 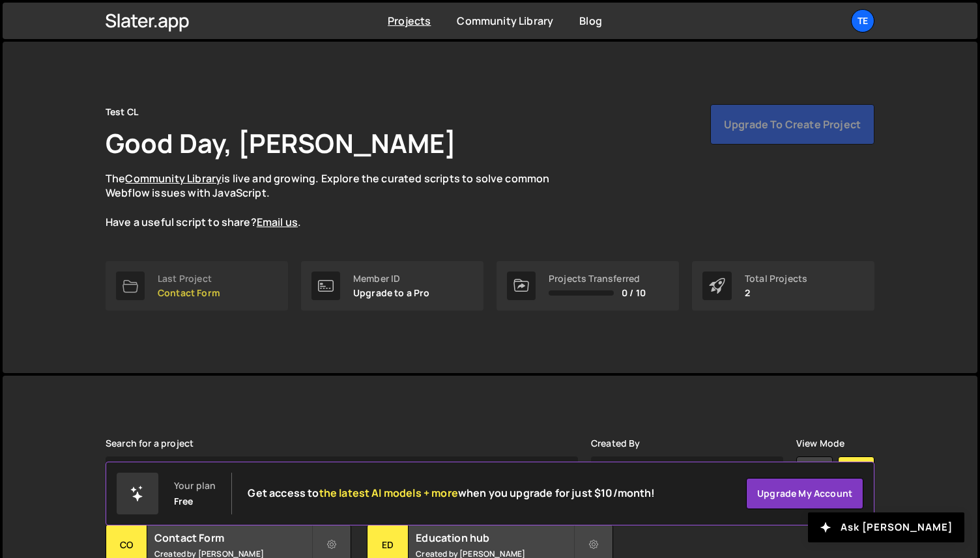 I want to click on a: Blog, so click(x=591, y=21).